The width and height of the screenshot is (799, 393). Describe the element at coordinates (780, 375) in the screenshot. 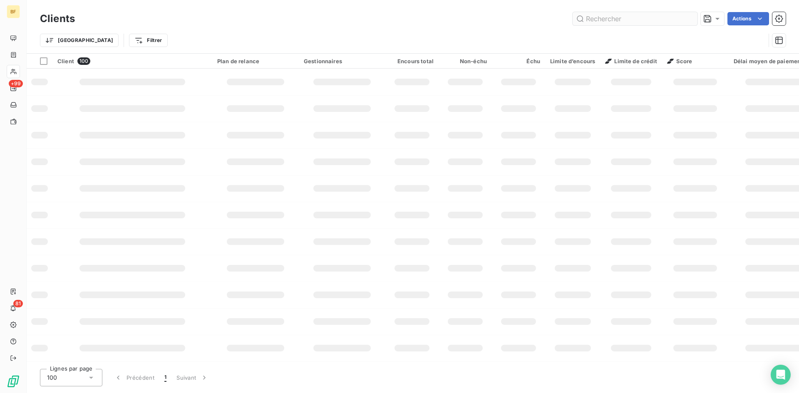

I see `div: Open Intercom Messenger` at that location.